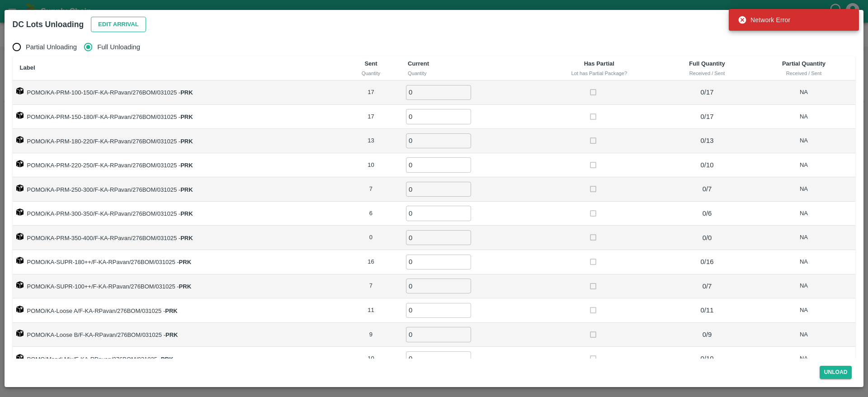 This screenshot has width=868, height=397. I want to click on b: DC Lots Unloading, so click(48, 24).